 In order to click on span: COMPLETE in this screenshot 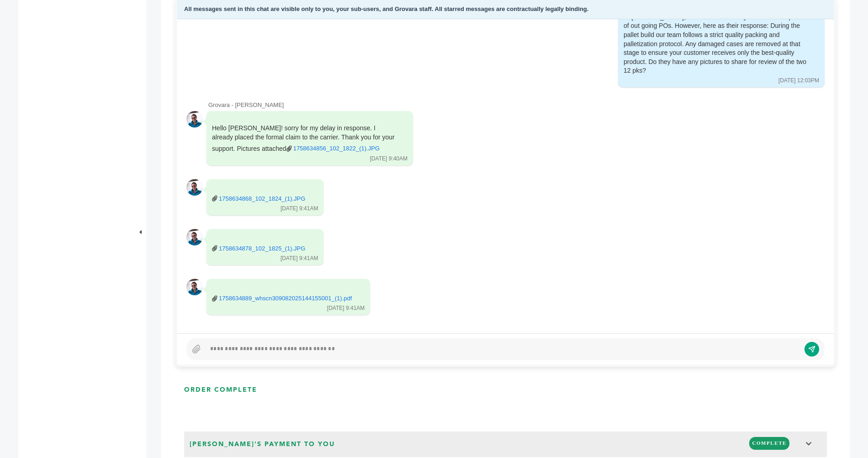, I will do `click(769, 443)`.